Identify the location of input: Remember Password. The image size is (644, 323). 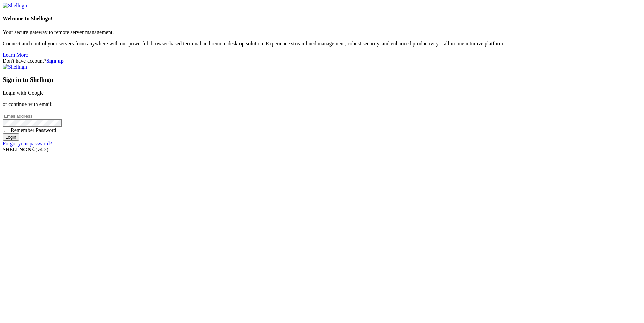
(6, 130).